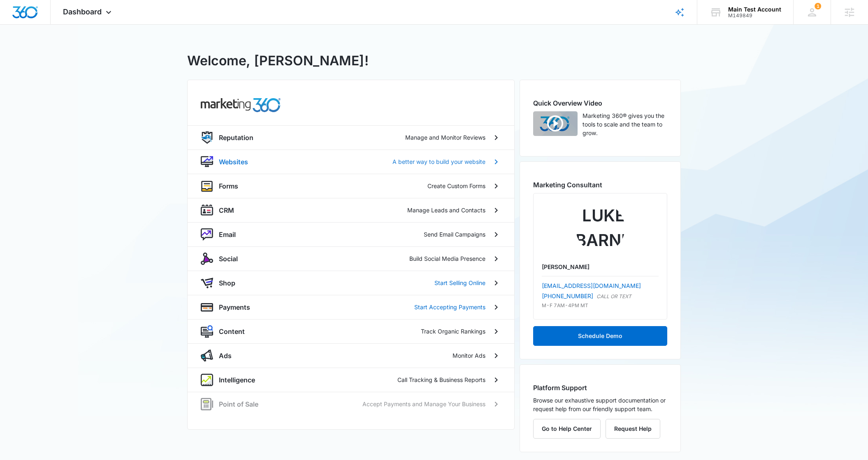  I want to click on p: Build Social Media Presence, so click(447, 258).